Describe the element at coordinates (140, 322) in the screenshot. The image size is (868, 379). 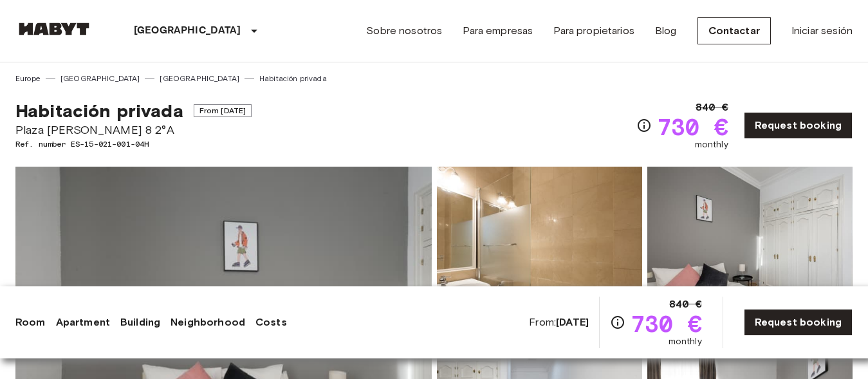
I see `a: Building` at that location.